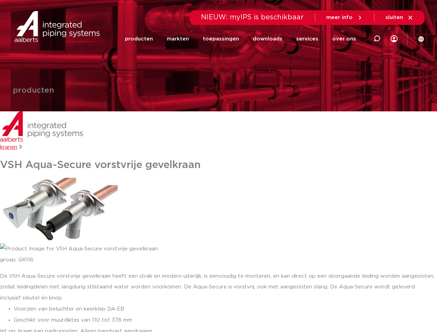 The width and height of the screenshot is (437, 332). Describe the element at coordinates (139, 39) in the screenshot. I see `a: producten` at that location.